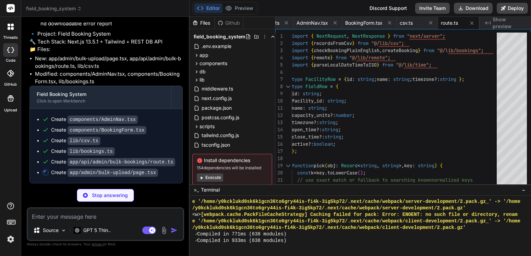 This screenshot has width=531, height=256. I want to click on div: 18, so click(279, 158).